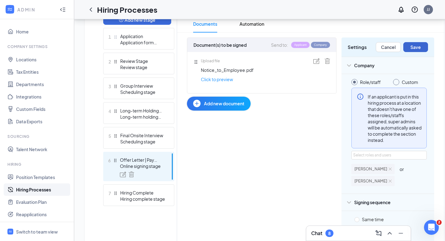 The image size is (445, 241). What do you see at coordinates (205, 24) in the screenshot?
I see `span: Documents` at bounding box center [205, 24].